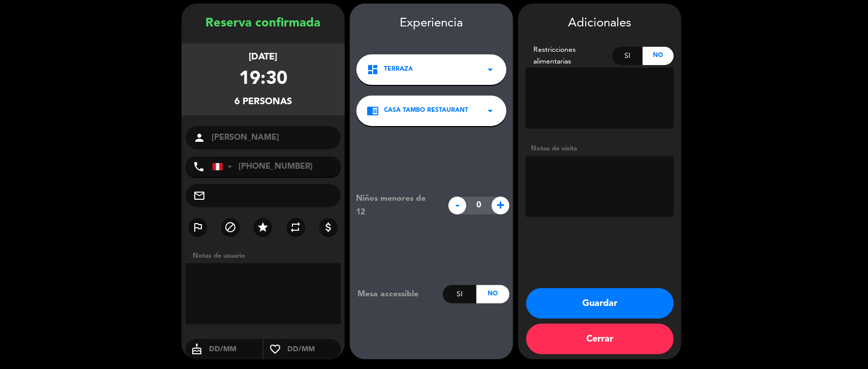 The width and height of the screenshot is (868, 369). I want to click on div: Peru (Perú): +51, so click(224, 167).